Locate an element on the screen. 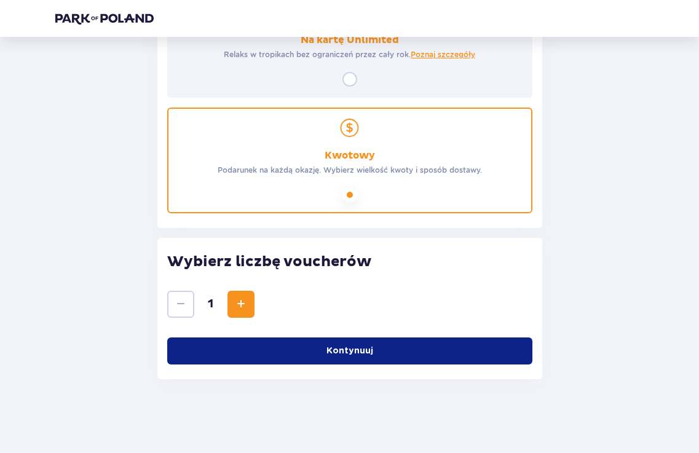 The width and height of the screenshot is (699, 453). p: Podarunek na każdą okazję. Wybierz wielkość kwoty i sposób dostawy. is located at coordinates (350, 170).